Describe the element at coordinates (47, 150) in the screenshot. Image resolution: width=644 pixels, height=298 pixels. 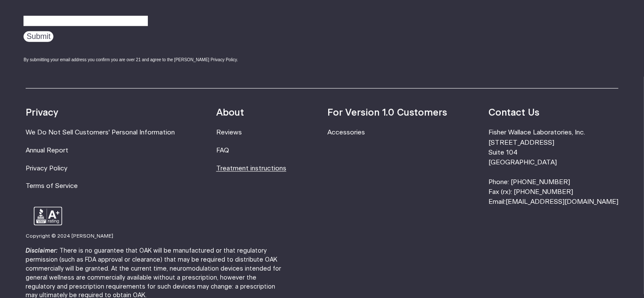
I see `a: Annual Report` at that location.